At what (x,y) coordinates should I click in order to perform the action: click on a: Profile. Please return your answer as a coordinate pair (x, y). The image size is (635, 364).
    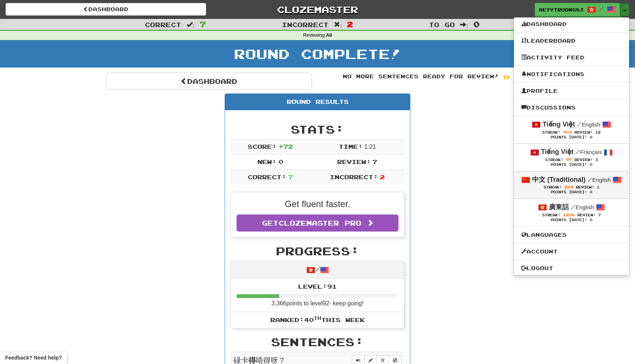
    Looking at the image, I should click on (571, 91).